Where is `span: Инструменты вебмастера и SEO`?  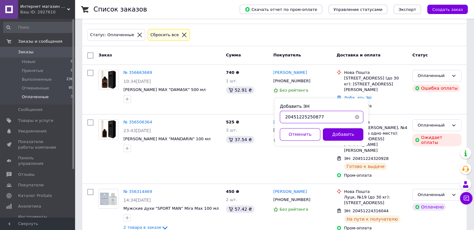 span: Инструменты вебмастера и SEO is located at coordinates (38, 220).